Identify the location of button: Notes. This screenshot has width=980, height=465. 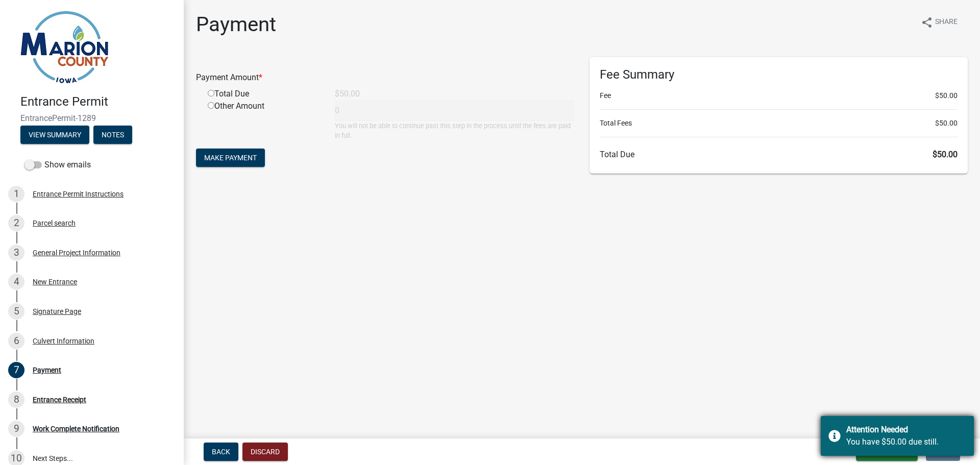
(113, 135).